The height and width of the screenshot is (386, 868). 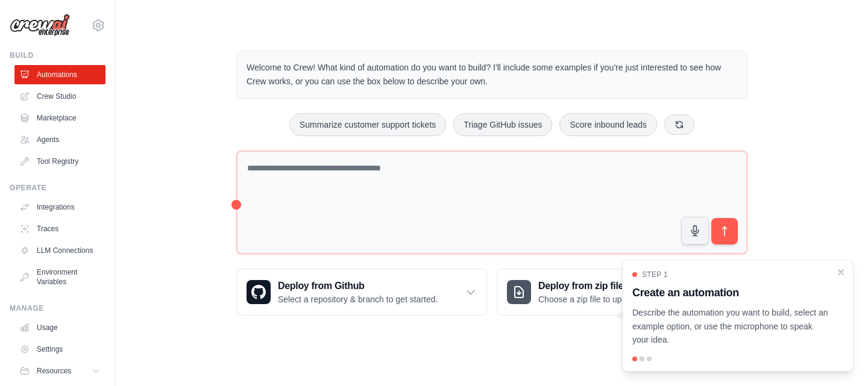 I want to click on span: Step 1, so click(x=655, y=275).